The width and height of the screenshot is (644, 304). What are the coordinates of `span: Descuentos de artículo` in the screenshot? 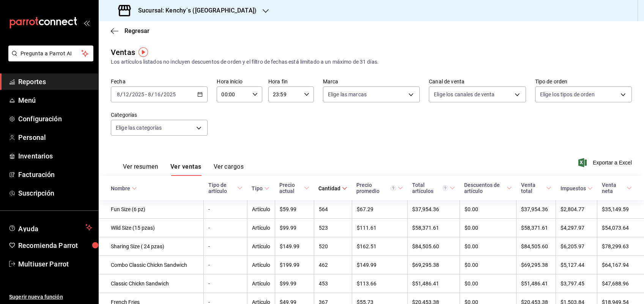 It's located at (488, 188).